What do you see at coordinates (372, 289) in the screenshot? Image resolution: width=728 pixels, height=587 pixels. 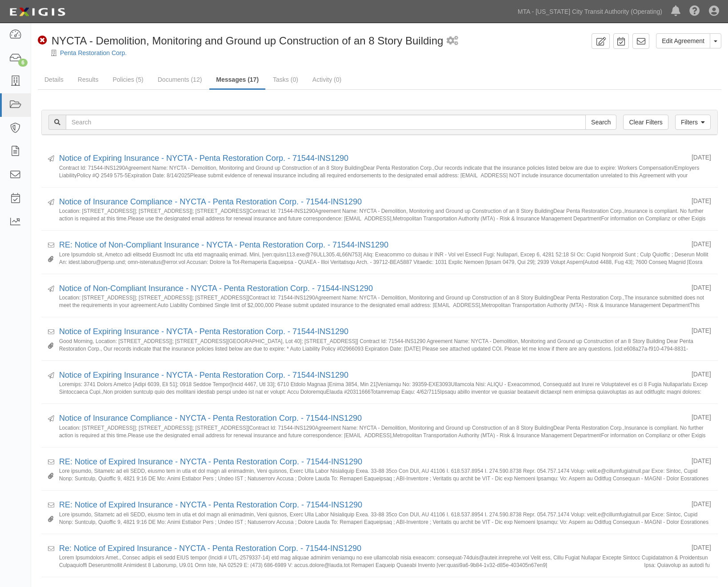 I see `div: Notice of Non-Compliant Insurance - NYCTA - Penta Restoration Corp. - 71544-INS1290` at bounding box center [372, 289].